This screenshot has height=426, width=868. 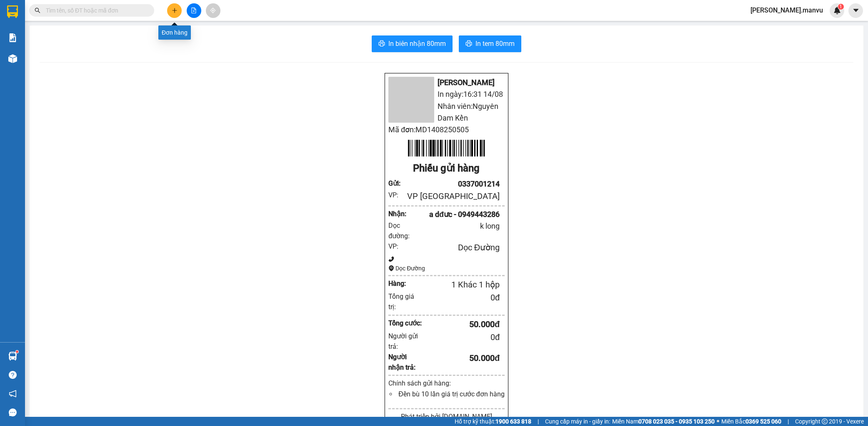 What do you see at coordinates (495, 43) in the screenshot?
I see `span: In tem 80mm` at bounding box center [495, 43].